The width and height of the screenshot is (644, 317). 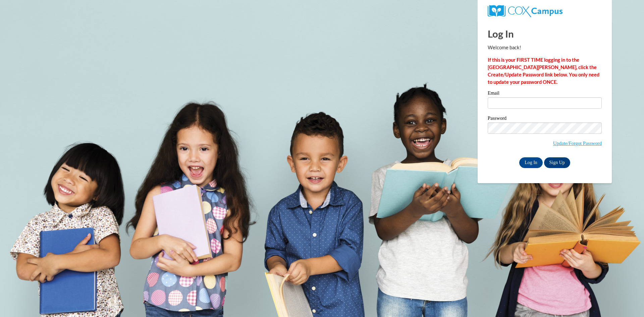 I want to click on p: Welcome back!, so click(x=545, y=48).